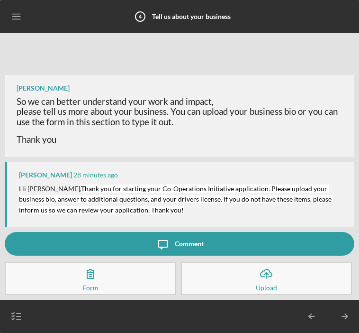 Image resolution: width=359 pixels, height=333 pixels. What do you see at coordinates (189, 244) in the screenshot?
I see `div: Comment` at bounding box center [189, 244].